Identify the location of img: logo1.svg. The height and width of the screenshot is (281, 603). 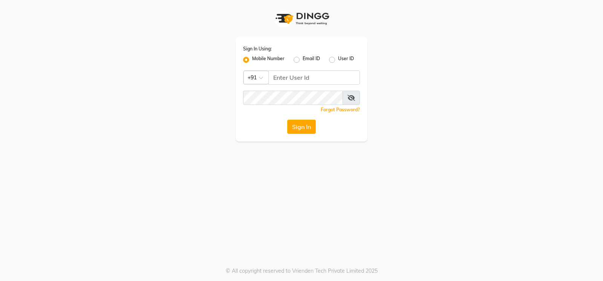
(301, 18).